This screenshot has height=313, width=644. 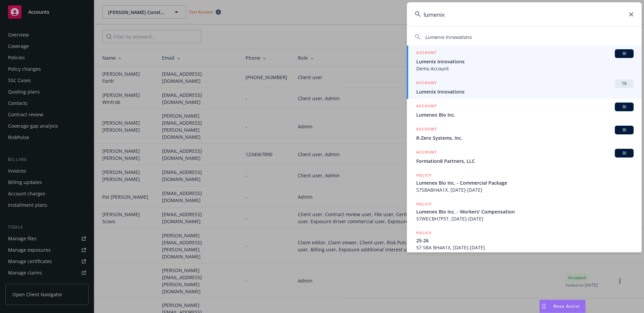 What do you see at coordinates (524, 161) in the screenshot?
I see `span: Formation8 Partners, LLC` at bounding box center [524, 161].